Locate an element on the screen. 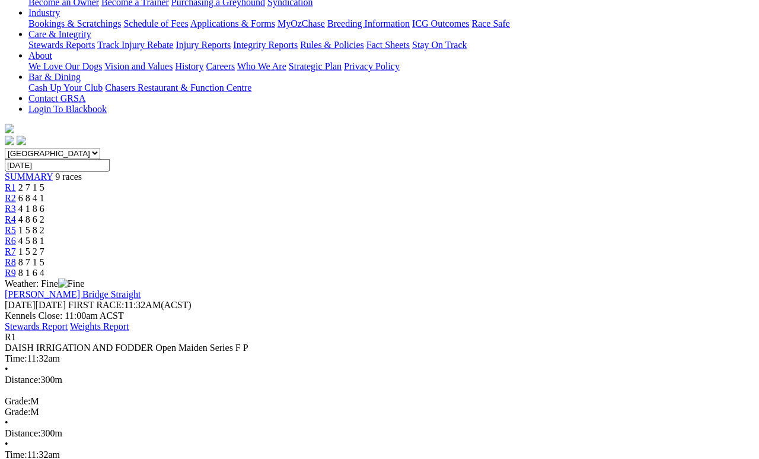 This screenshot has width=759, height=459. span: R4 is located at coordinates (10, 219).